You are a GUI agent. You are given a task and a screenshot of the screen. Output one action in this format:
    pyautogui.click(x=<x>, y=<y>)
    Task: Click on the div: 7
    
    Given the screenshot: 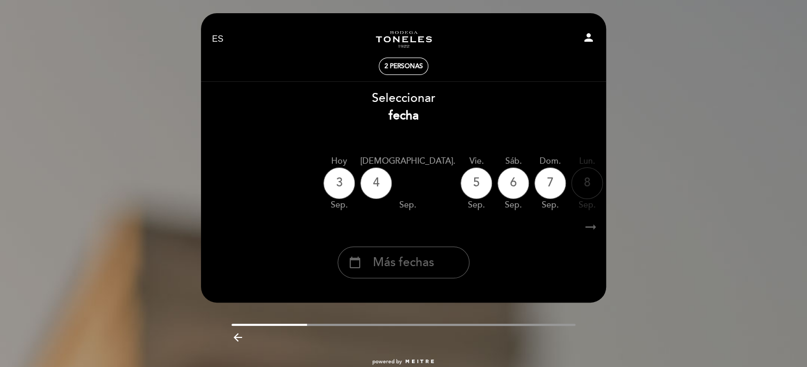 What is the action you would take?
    pyautogui.click(x=550, y=183)
    